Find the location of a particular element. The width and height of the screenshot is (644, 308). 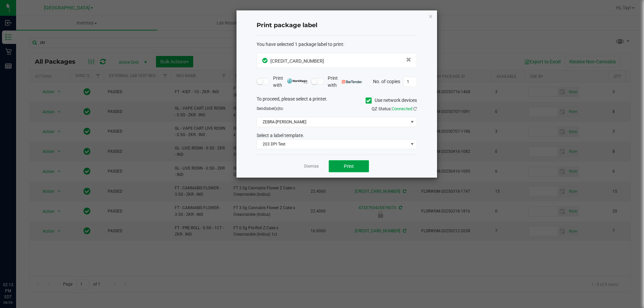

span: Print is located at coordinates (349, 166).